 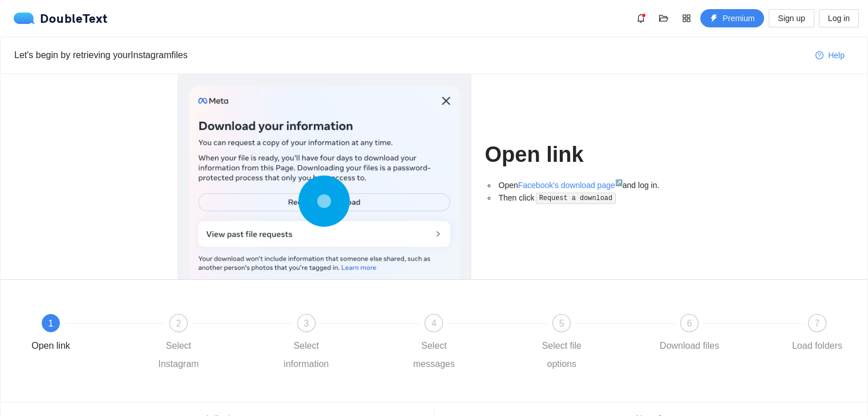 I want to click on div: DoubleText, so click(x=60, y=18).